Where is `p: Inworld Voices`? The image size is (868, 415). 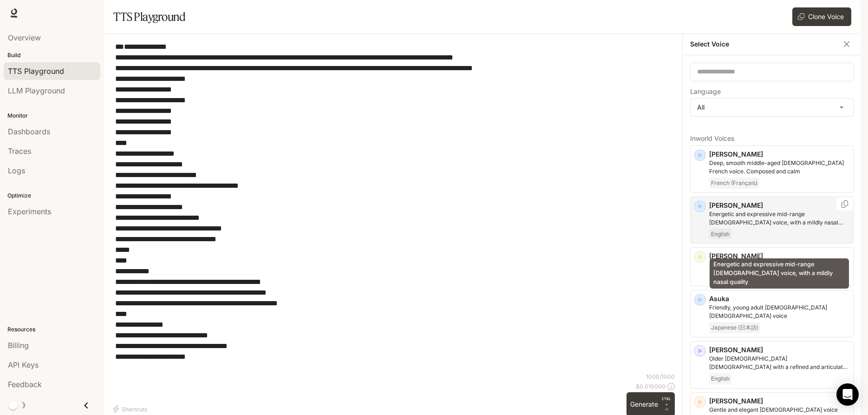
p: Inworld Voices is located at coordinates (772, 138).